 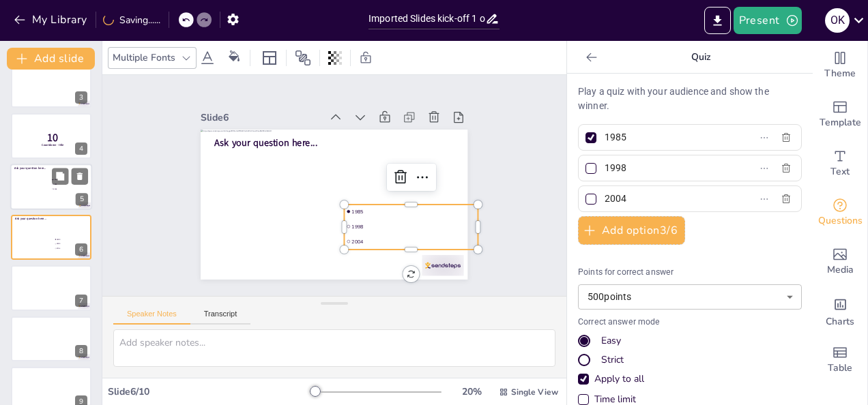 I want to click on div: Slide 6 / 10, so click(x=209, y=391).